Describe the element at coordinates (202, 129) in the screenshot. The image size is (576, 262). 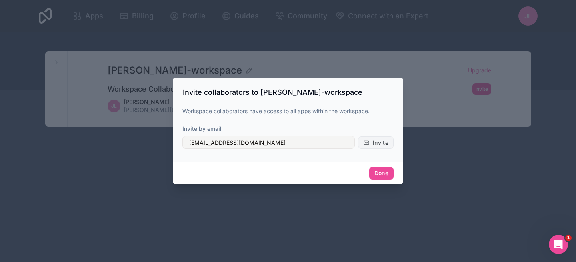
I see `label: Invite by email` at that location.